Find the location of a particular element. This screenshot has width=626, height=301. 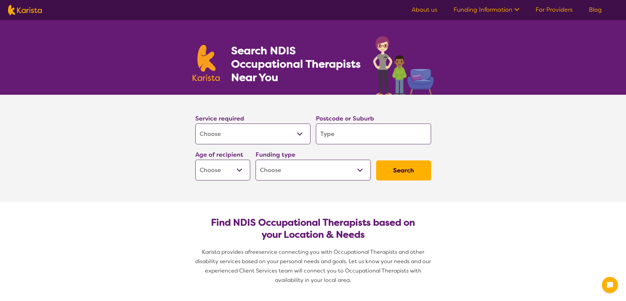

label: Service required is located at coordinates (220, 119).